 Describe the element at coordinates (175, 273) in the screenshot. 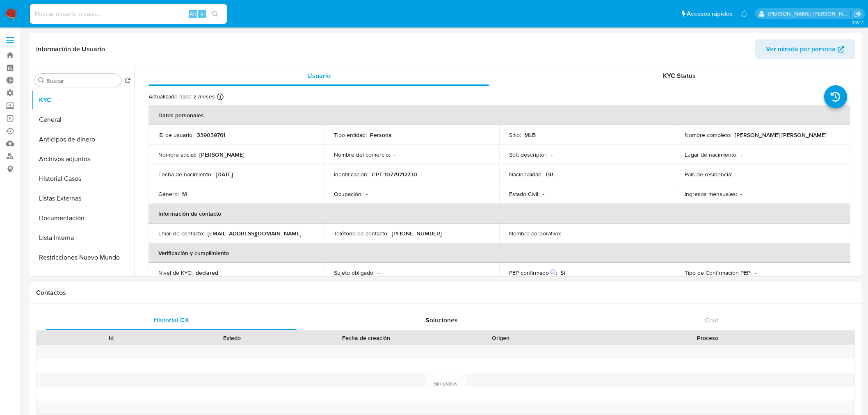

I see `p: Nivel de KYC :` at that location.